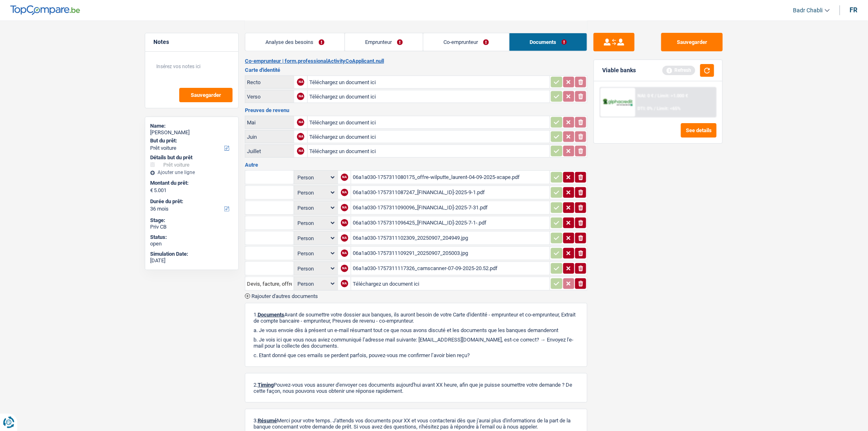  Describe the element at coordinates (295, 42) in the screenshot. I see `a: Analyse des besoins` at that location.